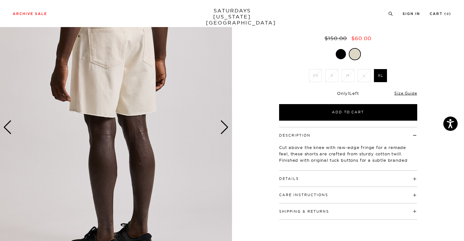 The width and height of the screenshot is (464, 241). I want to click on a: Sign In, so click(411, 14).